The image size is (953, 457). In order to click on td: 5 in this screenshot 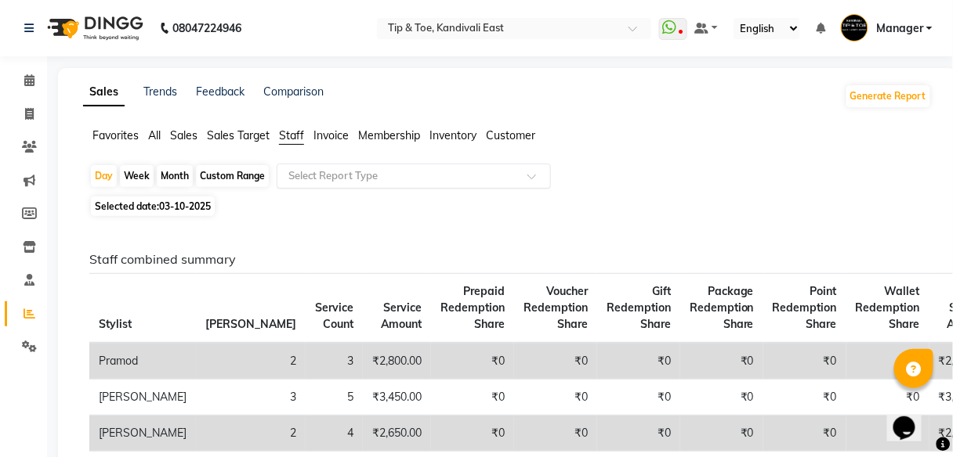, I will do `click(334, 398)`.